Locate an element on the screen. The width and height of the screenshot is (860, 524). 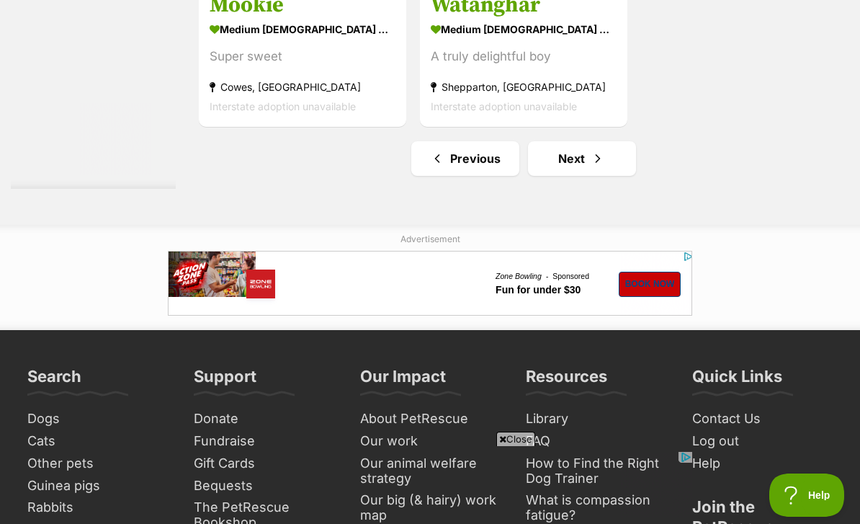
a: Dogs is located at coordinates (97, 419).